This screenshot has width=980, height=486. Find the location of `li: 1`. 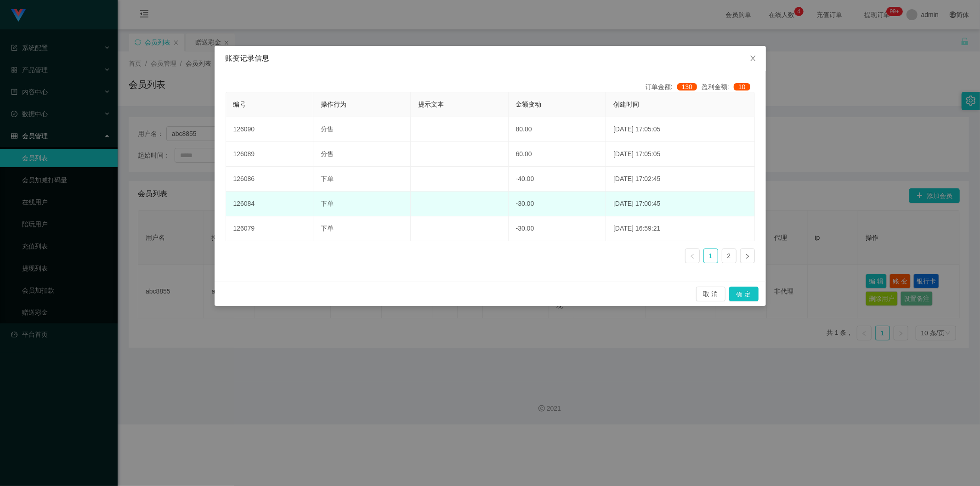

li: 1 is located at coordinates (711, 256).